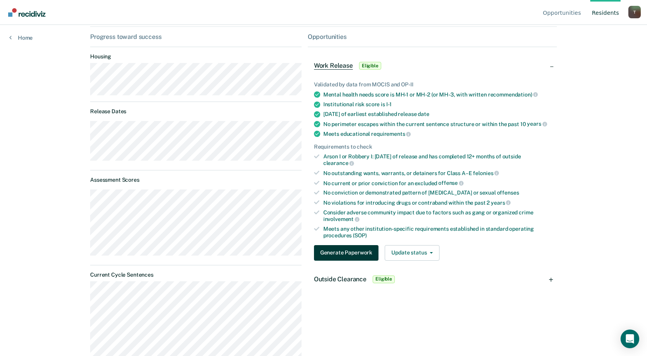 This screenshot has width=647, height=356. I want to click on div: Requirements to check, so click(432, 147).